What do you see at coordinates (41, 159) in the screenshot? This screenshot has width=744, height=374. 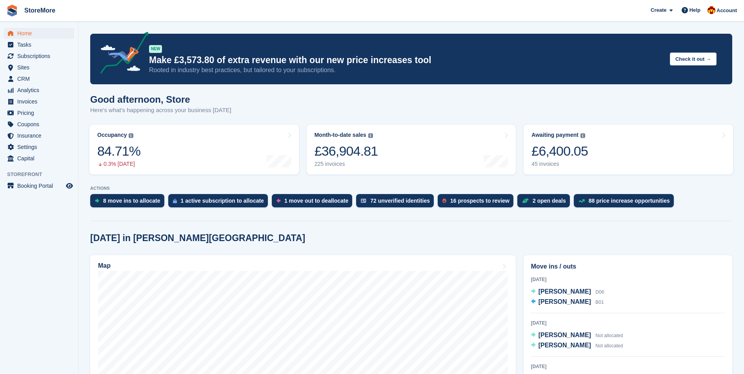 I see `span: Capital` at bounding box center [41, 159].